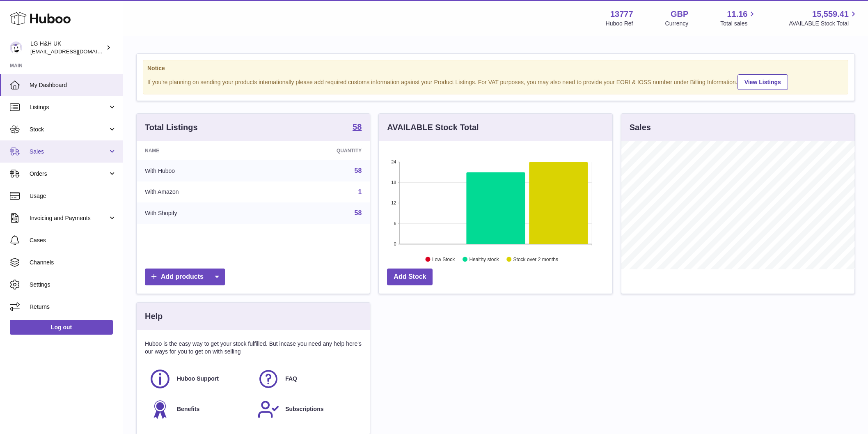 This screenshot has width=868, height=434. Describe the element at coordinates (200, 193) in the screenshot. I see `td: With Amazon` at that location.